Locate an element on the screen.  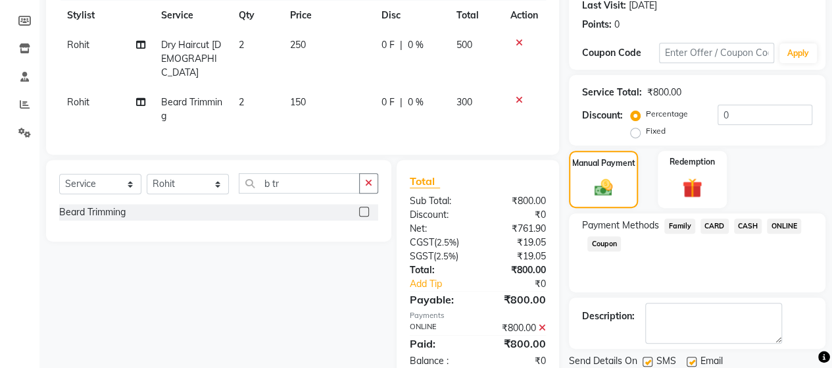
span: Family is located at coordinates (679, 226).